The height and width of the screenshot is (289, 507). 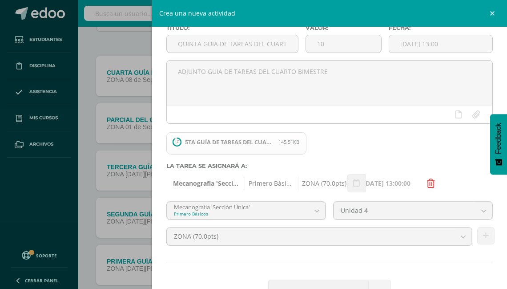 I want to click on a: ZONA (70.0pts), so click(x=319, y=236).